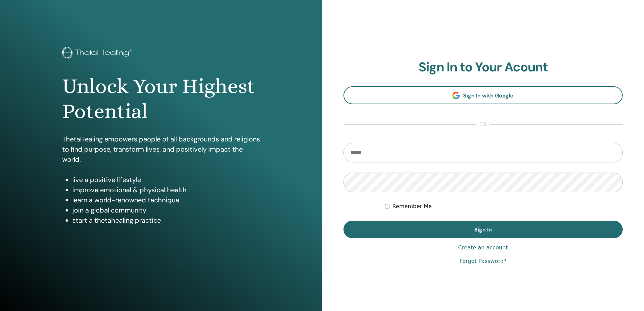 Image resolution: width=644 pixels, height=311 pixels. Describe the element at coordinates (412, 207) in the screenshot. I see `label: Remember Me` at that location.